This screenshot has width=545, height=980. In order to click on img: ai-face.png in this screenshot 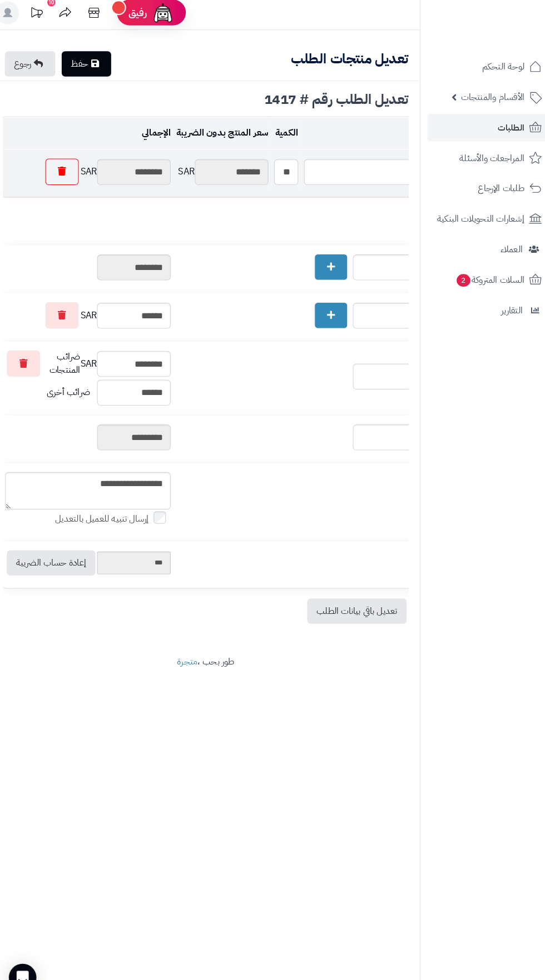, I will do `click(166, 17)`.